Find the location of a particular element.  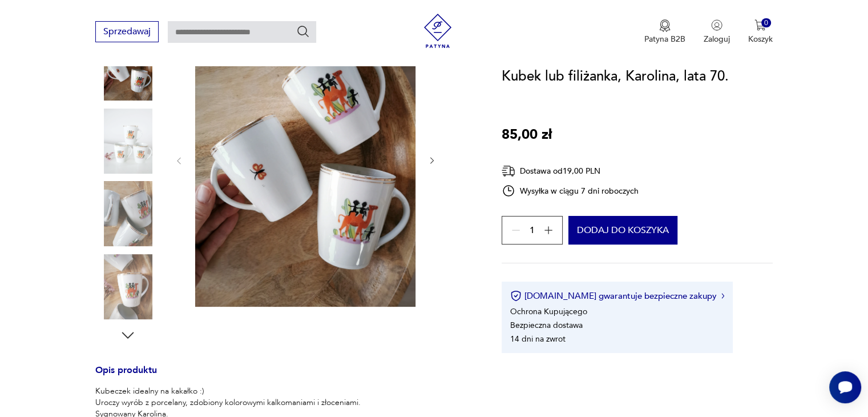

button: Dodaj do koszyka is located at coordinates (623, 230).